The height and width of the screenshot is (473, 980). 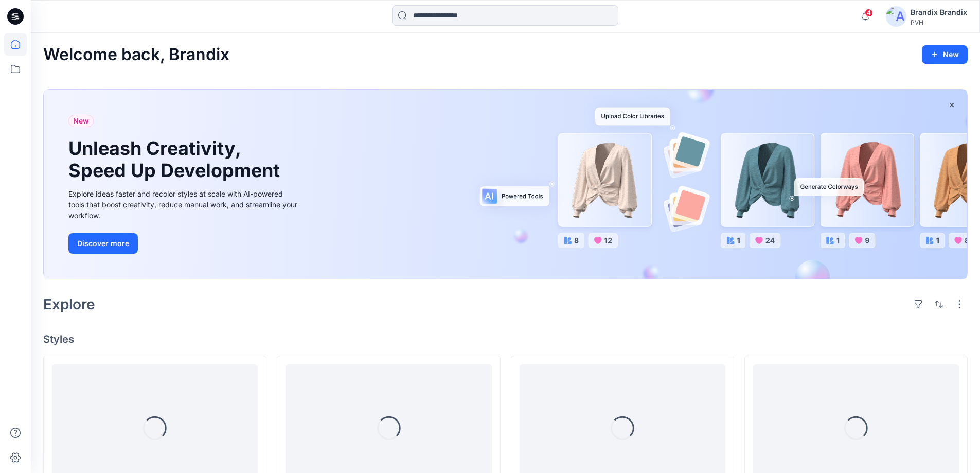 What do you see at coordinates (945, 54) in the screenshot?
I see `button: New` at bounding box center [945, 54].